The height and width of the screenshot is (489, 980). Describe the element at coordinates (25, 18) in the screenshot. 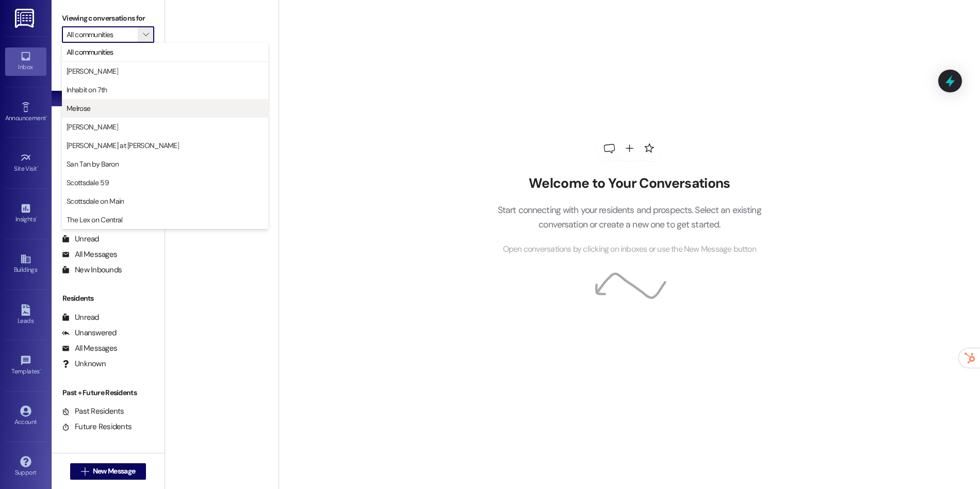

I see `img: ResiDesk Logo` at that location.